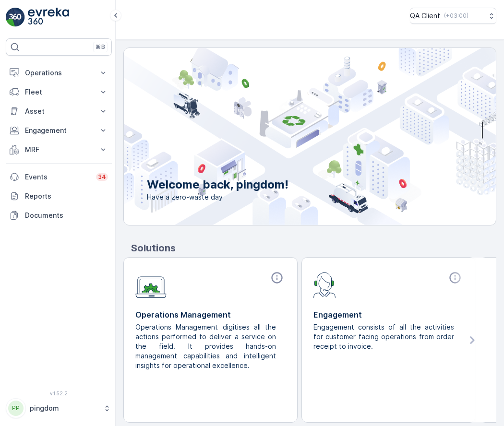 The image size is (504, 426). I want to click on span: v 1.52.2, so click(59, 393).